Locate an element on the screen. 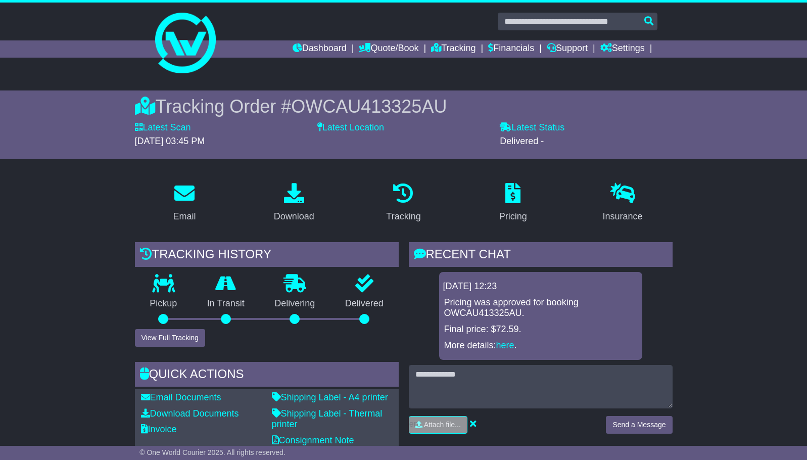  div: Email is located at coordinates (184, 216).